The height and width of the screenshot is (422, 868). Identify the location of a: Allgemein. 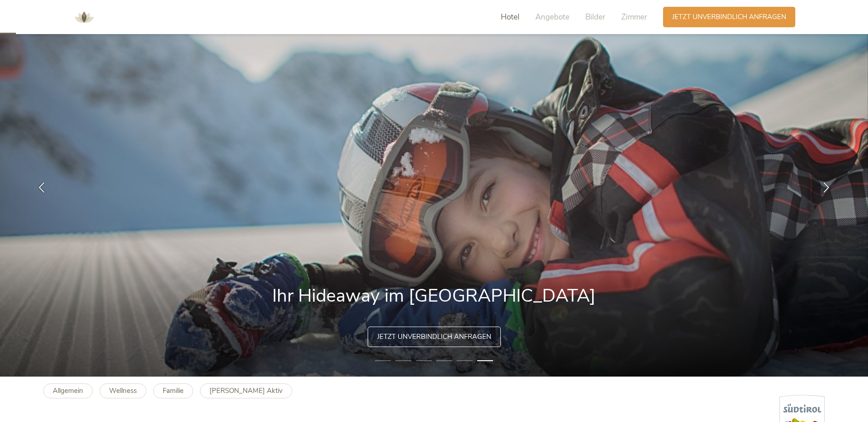
(68, 391).